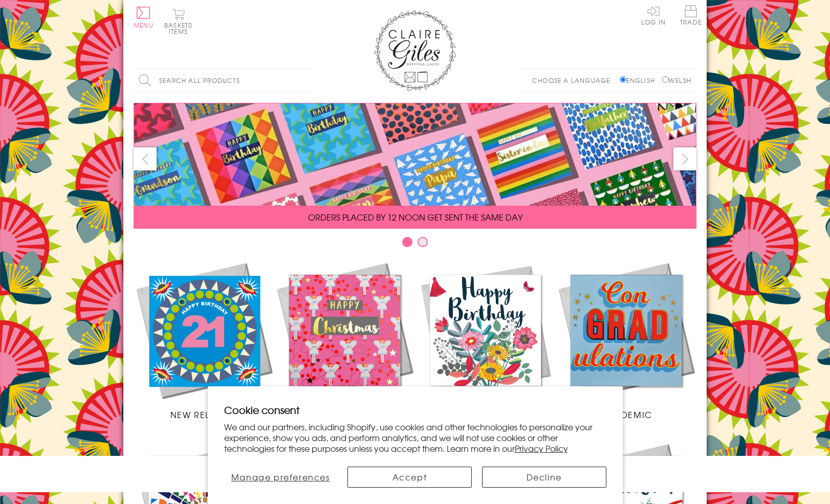 The height and width of the screenshot is (504, 830). I want to click on a: Trade, so click(691, 15).